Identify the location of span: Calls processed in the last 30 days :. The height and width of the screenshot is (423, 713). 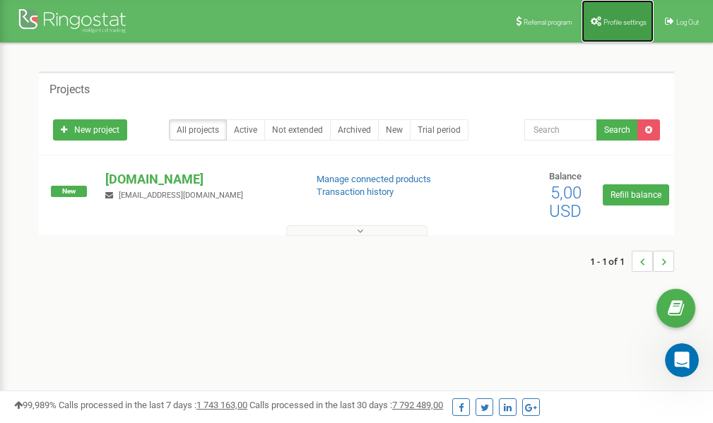
(346, 405).